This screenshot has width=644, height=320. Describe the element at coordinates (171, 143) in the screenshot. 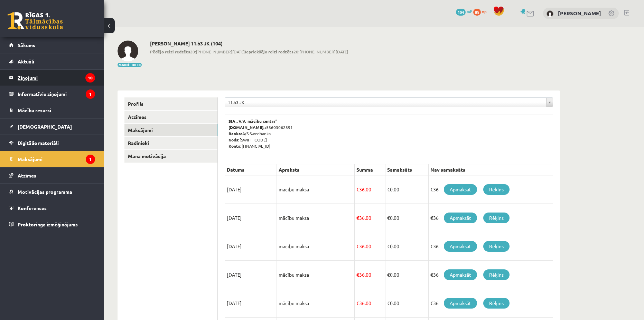

I see `a: Radinieki` at that location.